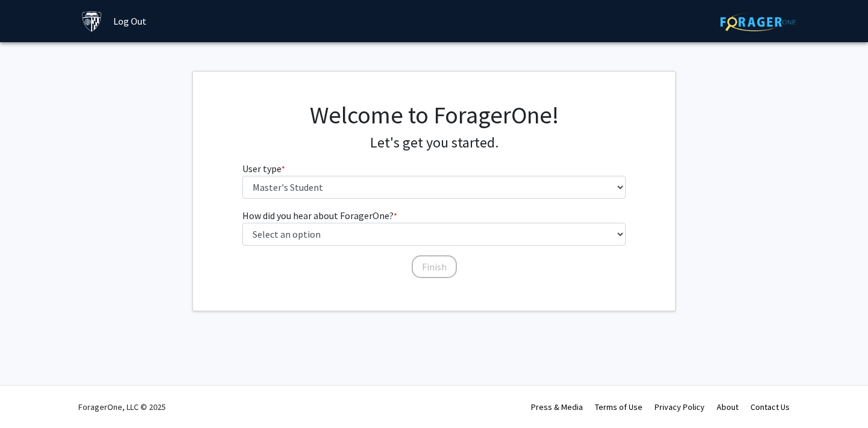  What do you see at coordinates (728, 407) in the screenshot?
I see `a: About` at bounding box center [728, 407].